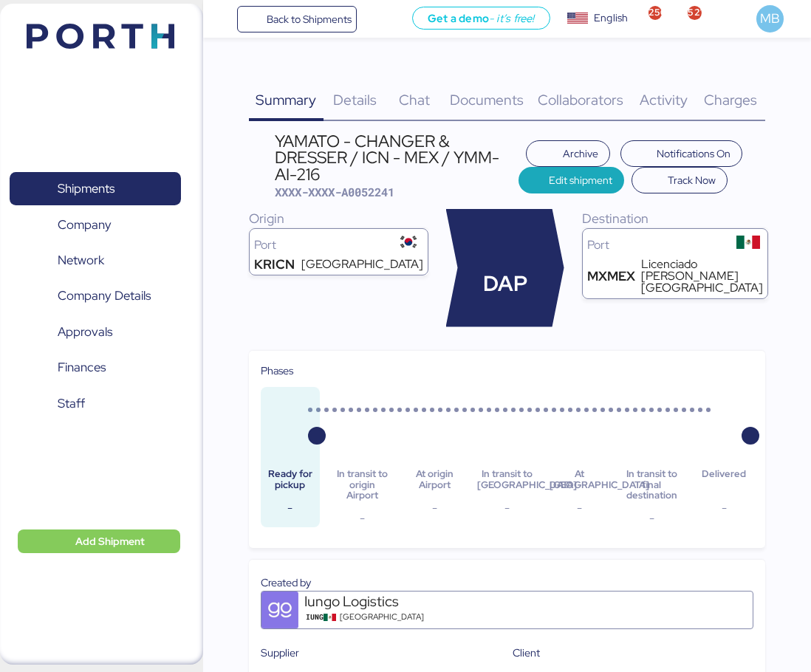 The image size is (811, 672). Describe the element at coordinates (95, 189) in the screenshot. I see `a: Shipments` at that location.